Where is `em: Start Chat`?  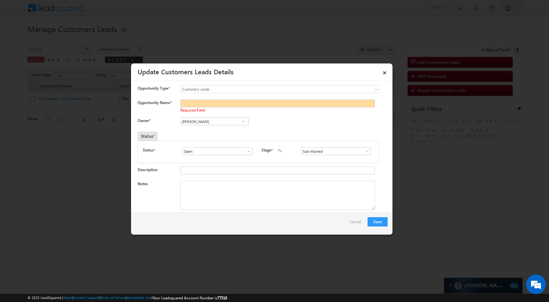
em: Start Chat is located at coordinates (104, 206).